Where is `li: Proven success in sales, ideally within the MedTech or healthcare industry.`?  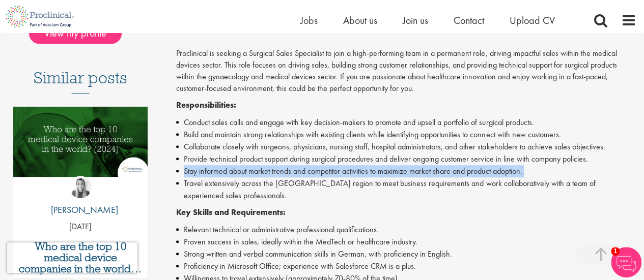 li: Proven success in sales, ideally within the MedTech or healthcare industry. is located at coordinates (406, 242).